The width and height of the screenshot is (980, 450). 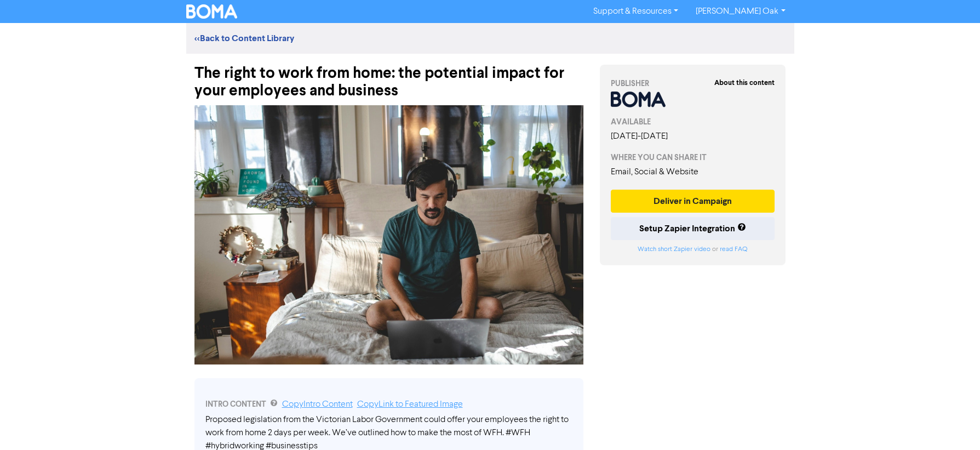 What do you see at coordinates (693, 250) in the screenshot?
I see `div: or` at bounding box center [693, 250].